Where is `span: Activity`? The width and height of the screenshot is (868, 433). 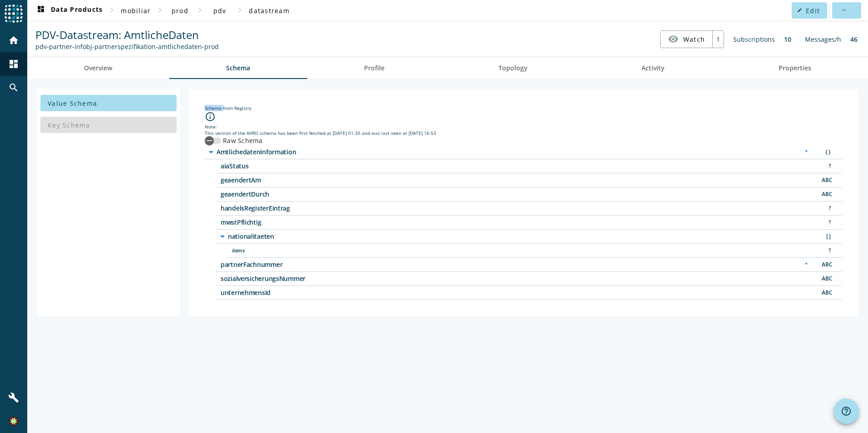 span: Activity is located at coordinates (653, 68).